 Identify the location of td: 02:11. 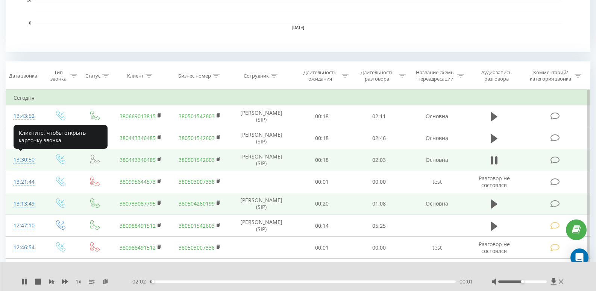
(379, 116).